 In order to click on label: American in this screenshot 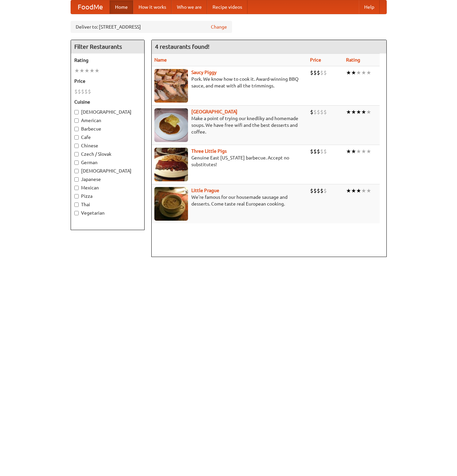, I will do `click(107, 120)`.